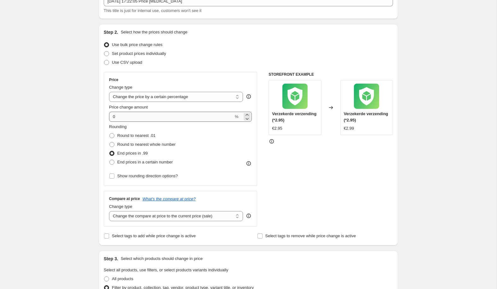 The width and height of the screenshot is (497, 289). Describe the element at coordinates (118, 126) in the screenshot. I see `span: Rounding` at that location.